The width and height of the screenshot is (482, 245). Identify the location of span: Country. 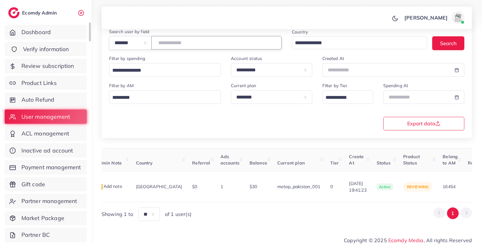
(145, 163).